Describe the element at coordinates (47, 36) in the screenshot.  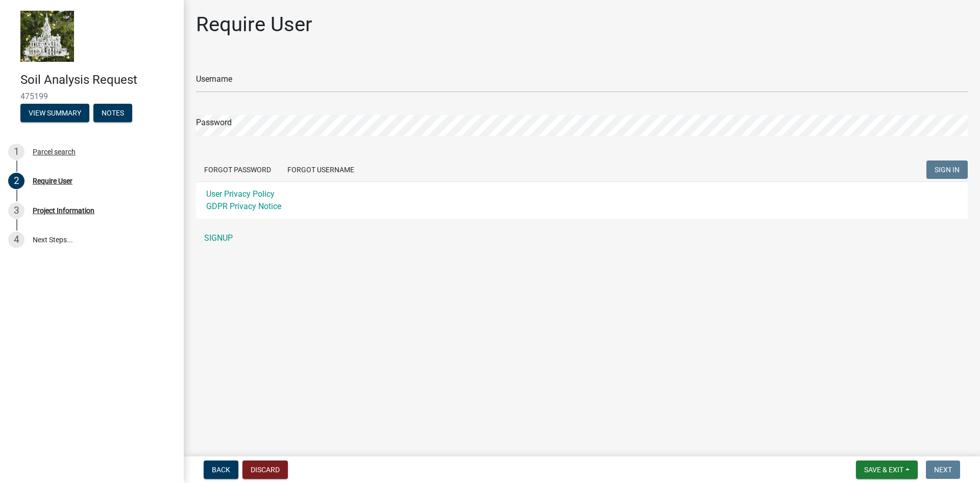
I see `img: Marshall County, Iowa` at that location.